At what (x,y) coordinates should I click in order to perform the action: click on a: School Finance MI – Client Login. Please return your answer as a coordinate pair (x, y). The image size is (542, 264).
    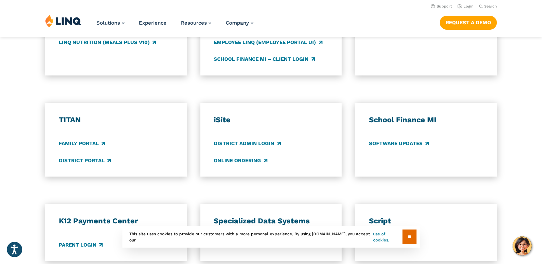
    Looking at the image, I should click on (264, 59).